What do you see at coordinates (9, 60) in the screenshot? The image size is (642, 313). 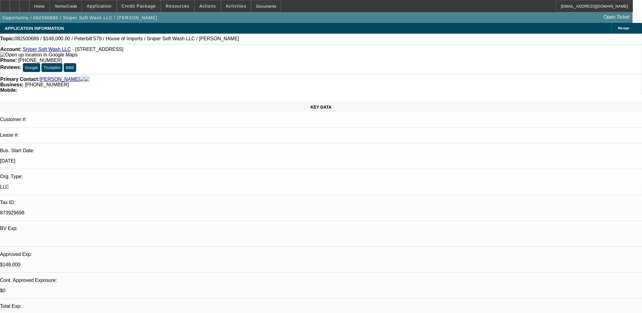 I see `strong: Phone:` at bounding box center [9, 60].